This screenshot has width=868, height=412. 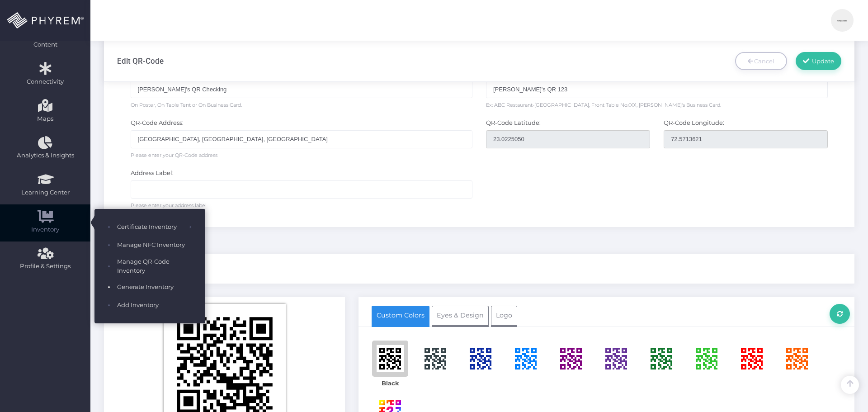 What do you see at coordinates (149, 227) in the screenshot?
I see `span: Certificate Inventory` at bounding box center [149, 227].